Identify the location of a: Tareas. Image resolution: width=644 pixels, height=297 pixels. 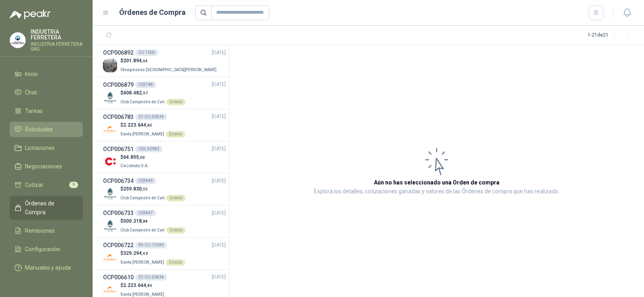
(47, 111).